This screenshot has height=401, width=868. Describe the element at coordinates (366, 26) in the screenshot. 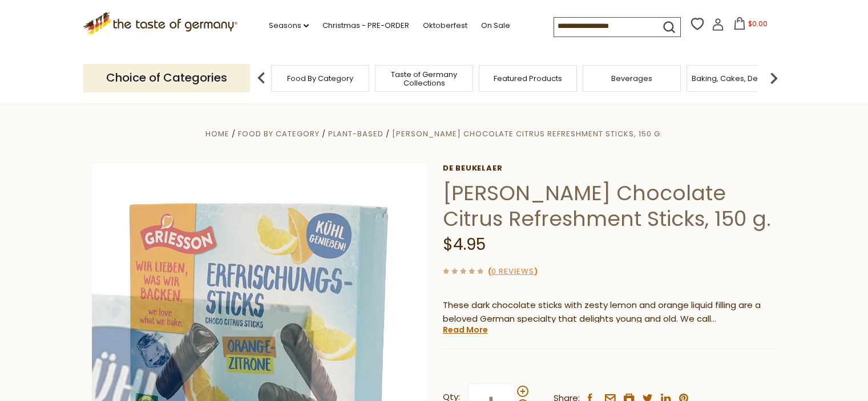

I see `a: Christmas - PRE-ORDER` at that location.